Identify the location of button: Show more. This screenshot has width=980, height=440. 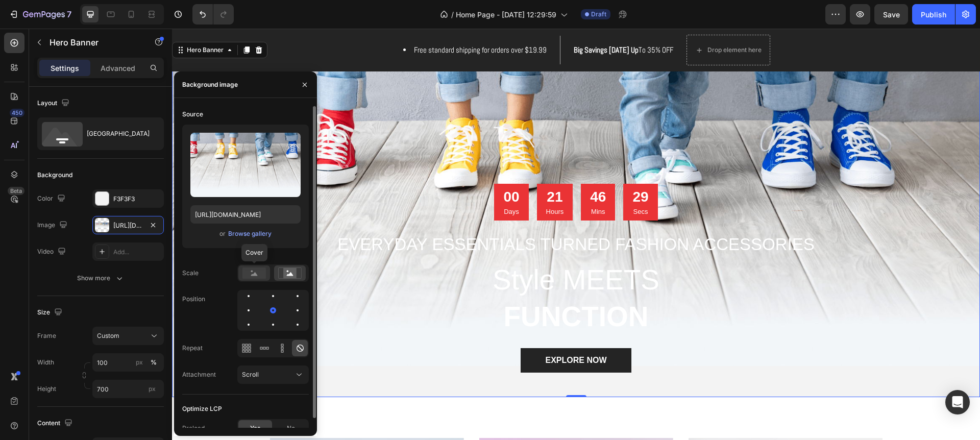
(101, 278).